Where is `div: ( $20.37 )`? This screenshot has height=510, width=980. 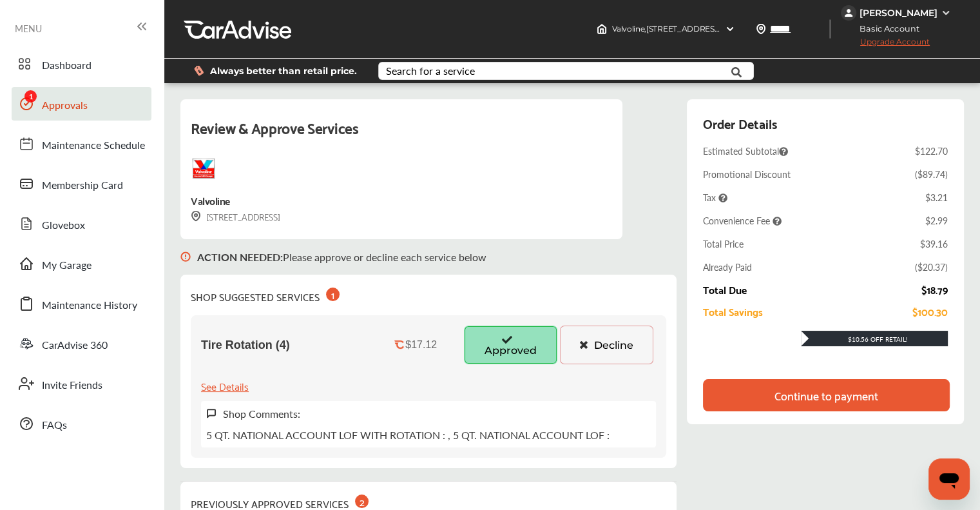 div: ( $20.37 ) is located at coordinates (931, 267).